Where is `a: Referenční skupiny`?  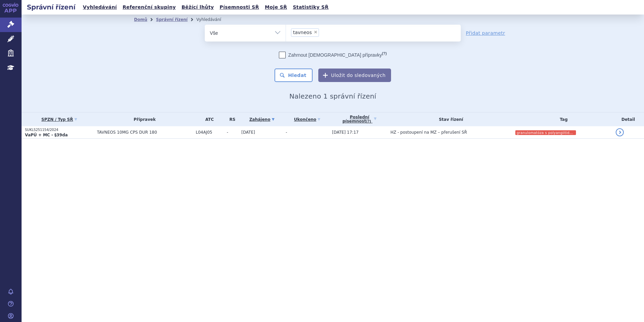 a: Referenční skupiny is located at coordinates (150, 7).